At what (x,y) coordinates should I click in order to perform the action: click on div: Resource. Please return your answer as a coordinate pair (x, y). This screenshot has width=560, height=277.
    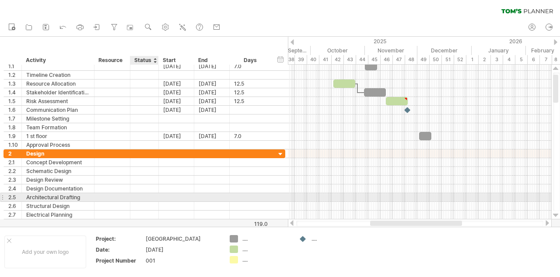
    Looking at the image, I should click on (111, 60).